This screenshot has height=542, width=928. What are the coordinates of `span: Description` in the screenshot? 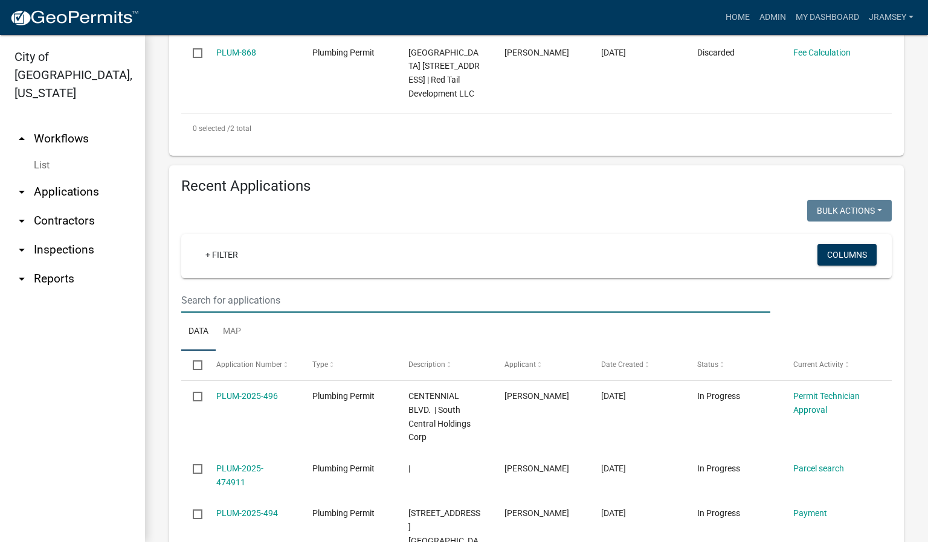 It's located at (426, 365).